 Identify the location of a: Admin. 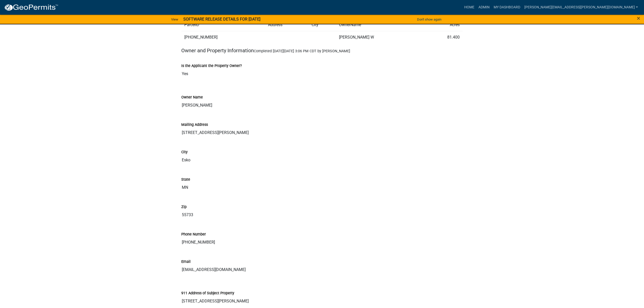
(484, 7).